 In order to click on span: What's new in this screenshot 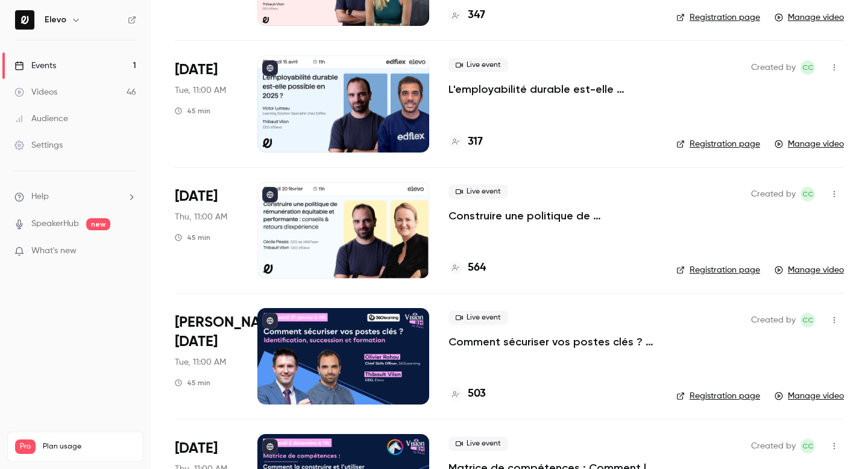, I will do `click(54, 251)`.